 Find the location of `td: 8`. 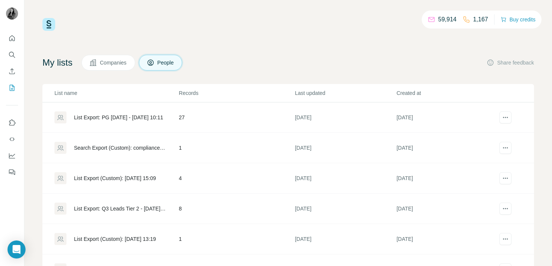

td: 8 is located at coordinates (236, 209).